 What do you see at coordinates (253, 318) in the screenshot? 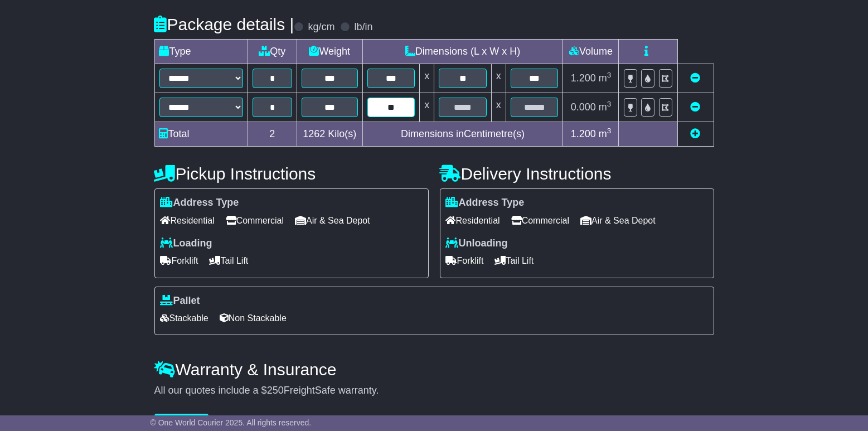
I see `span: Non Stackable` at bounding box center [253, 318].